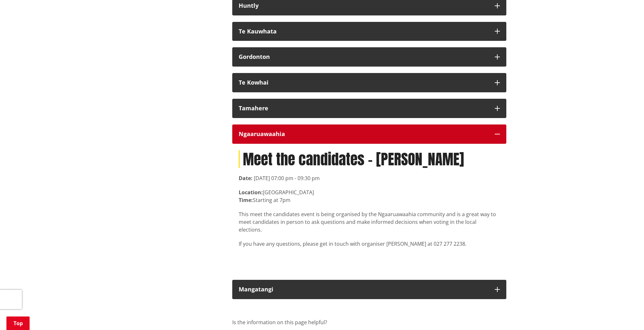 The width and height of the screenshot is (644, 330). Describe the element at coordinates (369, 57) in the screenshot. I see `button: Gordonton` at that location.